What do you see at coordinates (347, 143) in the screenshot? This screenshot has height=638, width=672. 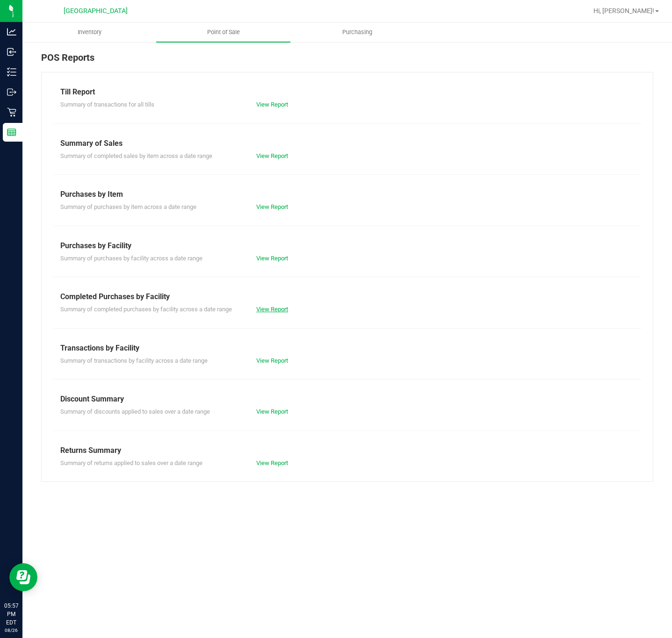 I see `div: Summary of Sales` at bounding box center [347, 143].